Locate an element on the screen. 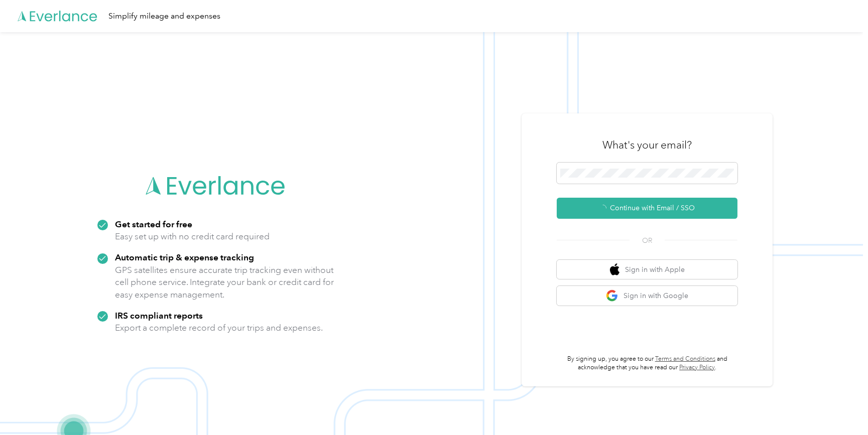  strong: Get started for free is located at coordinates (154, 224).